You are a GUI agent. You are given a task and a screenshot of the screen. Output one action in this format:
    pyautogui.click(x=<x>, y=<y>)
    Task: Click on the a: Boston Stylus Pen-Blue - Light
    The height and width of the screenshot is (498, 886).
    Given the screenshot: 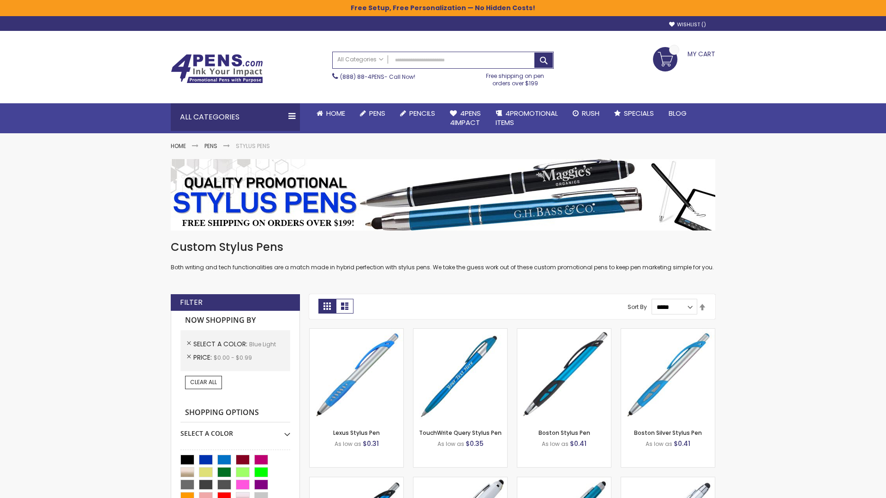 What is the action you would take?
    pyautogui.click(x=564, y=332)
    